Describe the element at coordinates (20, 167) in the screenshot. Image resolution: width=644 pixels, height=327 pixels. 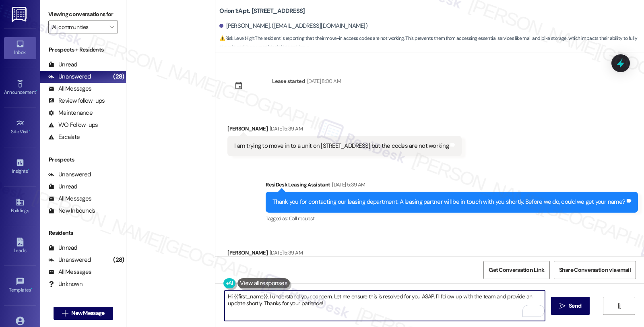
I see `a: Insights •` at that location.